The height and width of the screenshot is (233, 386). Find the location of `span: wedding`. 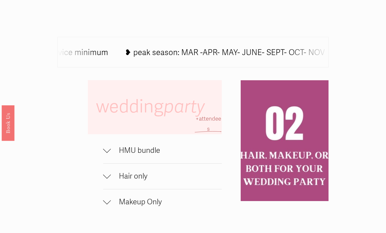

span: wedding is located at coordinates (152, 107).